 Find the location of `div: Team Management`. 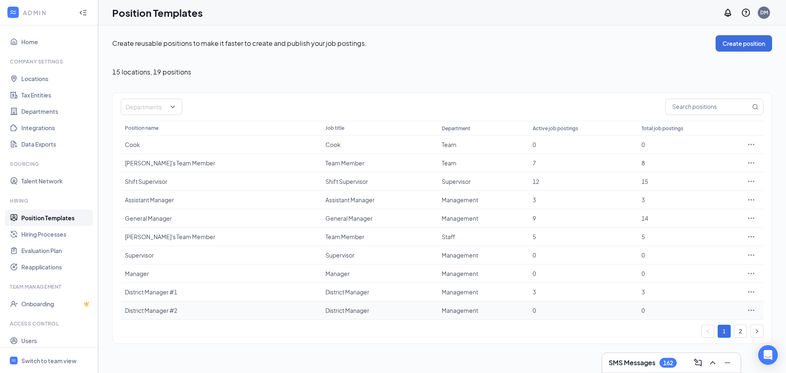

div: Team Management is located at coordinates (50, 287).